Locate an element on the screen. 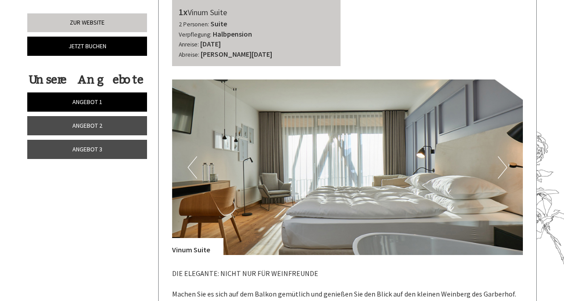 This screenshot has width=564, height=301. div: Unsere Angebote is located at coordinates (86, 80).